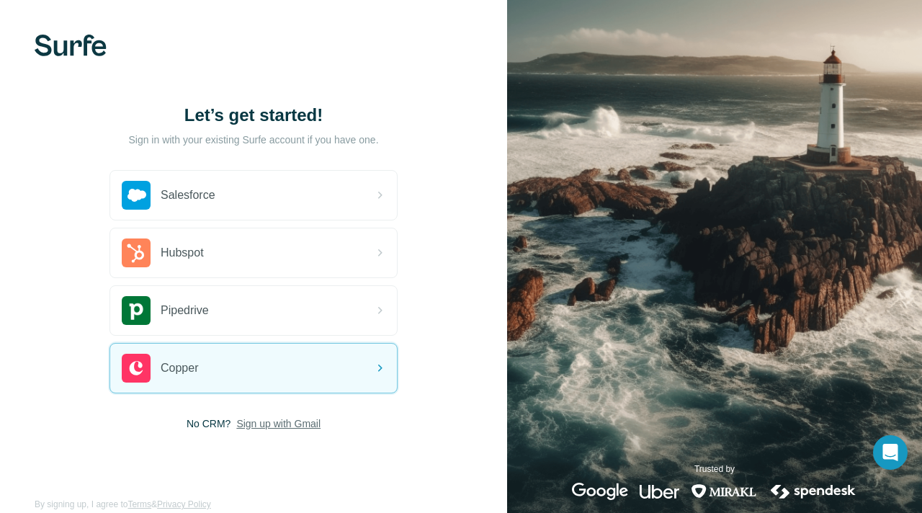 The height and width of the screenshot is (513, 922). I want to click on span: No CRM?, so click(208, 424).